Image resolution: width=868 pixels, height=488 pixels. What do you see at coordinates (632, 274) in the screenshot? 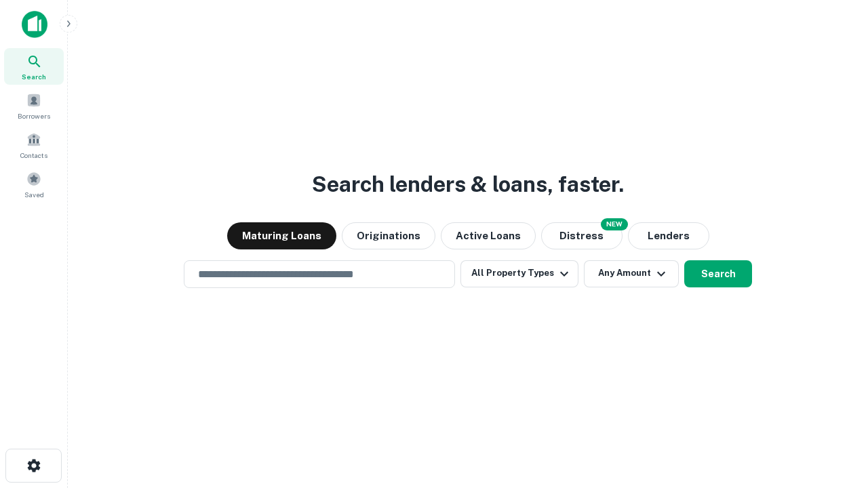
I see `button: Any Amount` at bounding box center [632, 274].